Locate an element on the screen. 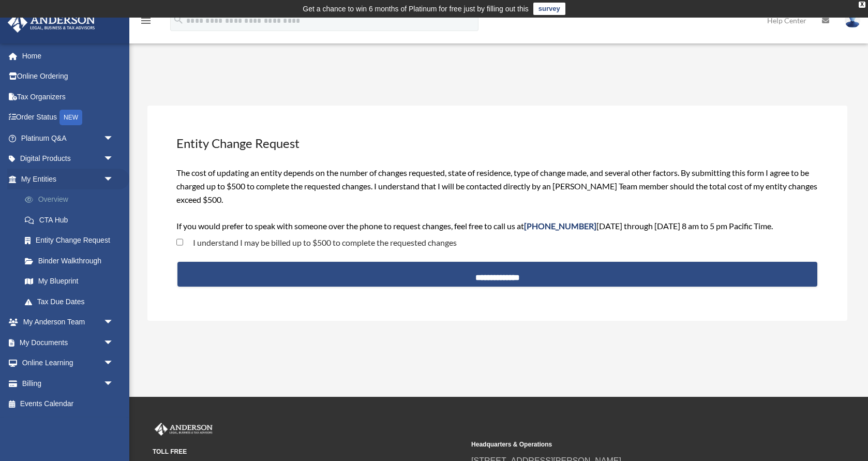 Image resolution: width=868 pixels, height=461 pixels. div: Get a chance to win 6 months of Platinum for free just by filling out this is located at coordinates (415, 8).